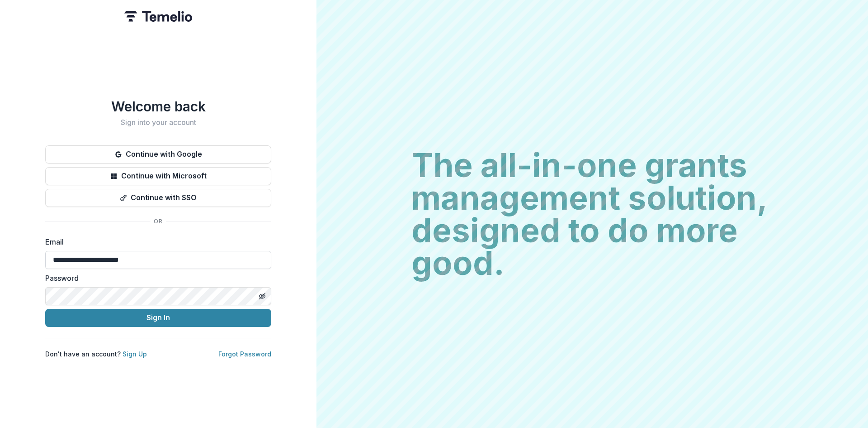 The image size is (868, 428). Describe the element at coordinates (158, 317) in the screenshot. I see `button: Sign In` at that location.